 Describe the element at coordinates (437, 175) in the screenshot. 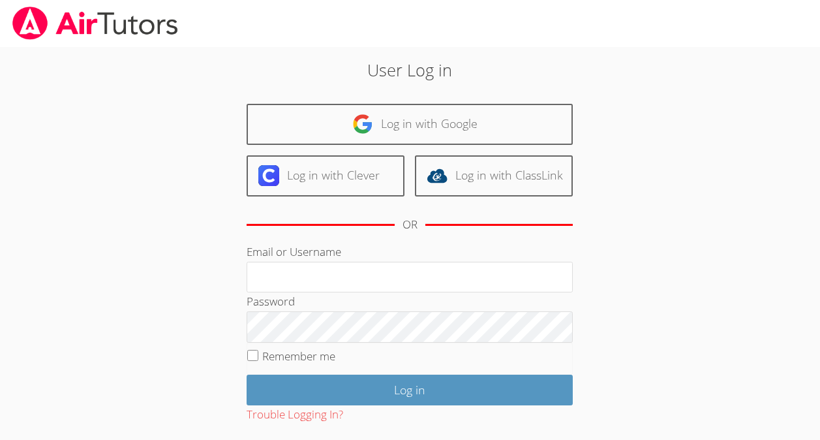

I see `img: classlink-logo-d6bb404cc1216ec64c9a2012d9dc4662098be43eaf13dc465df04b49fa7ab582.svg` at that location.